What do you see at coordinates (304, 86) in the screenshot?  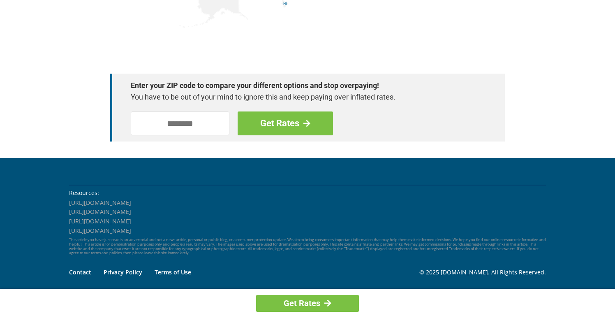 I see `strong: Enter your ZIP code to compare your different options and stop overpaying!` at bounding box center [304, 86].